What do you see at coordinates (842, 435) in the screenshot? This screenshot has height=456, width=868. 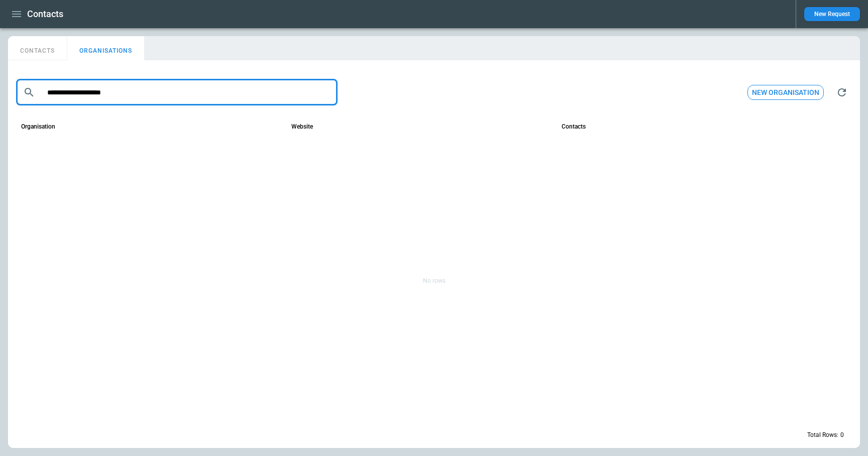 I see `p: 0` at bounding box center [842, 435].